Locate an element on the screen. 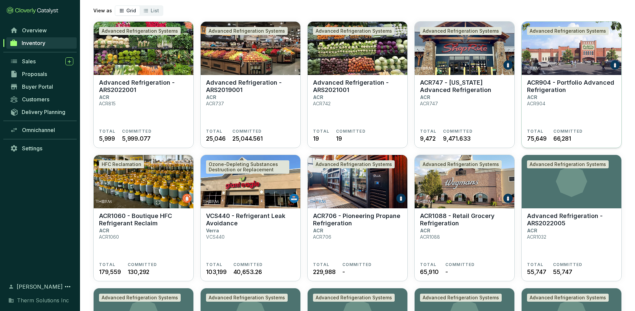 This screenshot has width=635, height=311. a: ACR706 - Pioneering Propane RefrigerationAdvanced Refrigeration SystemsACR706 - Pioneering Propan... is located at coordinates (357, 218).